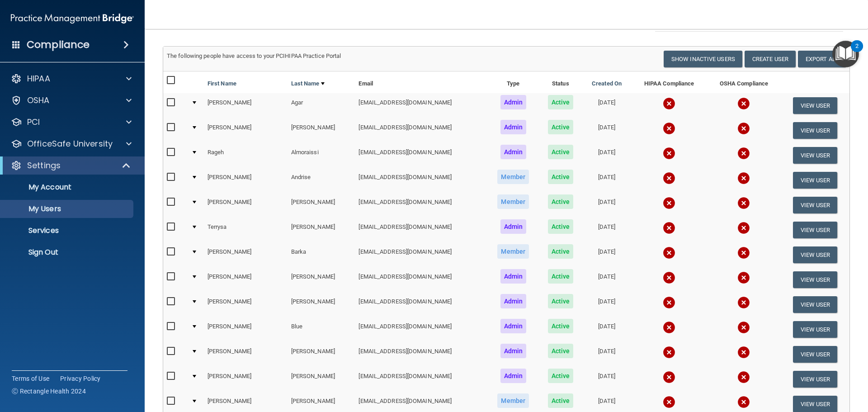 This screenshot has height=412, width=868. What do you see at coordinates (67, 231) in the screenshot?
I see `p: Services` at bounding box center [67, 231].